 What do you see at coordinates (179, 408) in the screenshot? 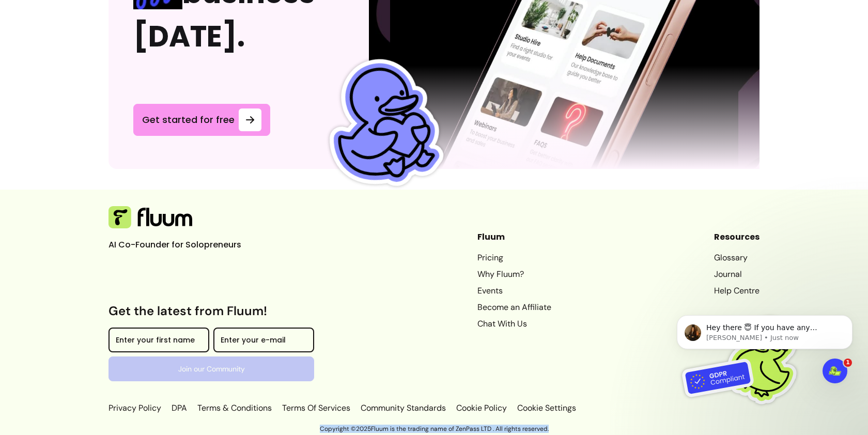
I see `a: DPA` at bounding box center [179, 408].